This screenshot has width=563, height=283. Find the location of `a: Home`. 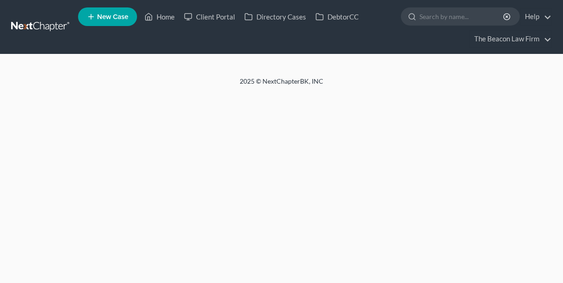

a: Home is located at coordinates (159, 17).